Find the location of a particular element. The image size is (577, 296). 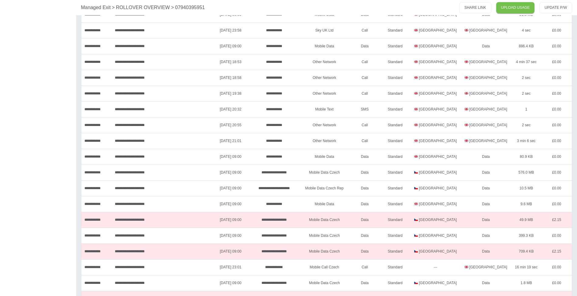

div: 399.3 KB is located at coordinates (526, 236).